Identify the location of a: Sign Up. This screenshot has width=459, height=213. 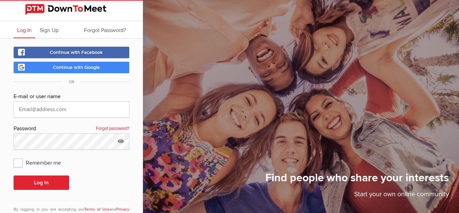
(49, 30).